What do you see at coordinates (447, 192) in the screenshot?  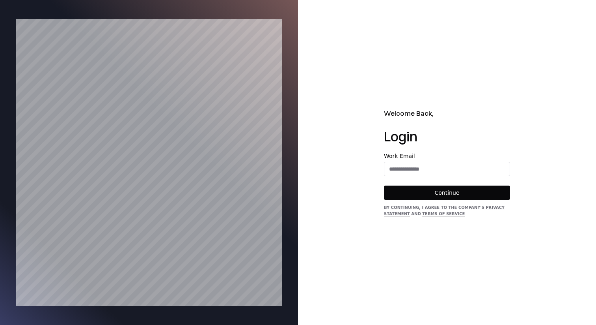 I see `button: Continue` at bounding box center [447, 192].